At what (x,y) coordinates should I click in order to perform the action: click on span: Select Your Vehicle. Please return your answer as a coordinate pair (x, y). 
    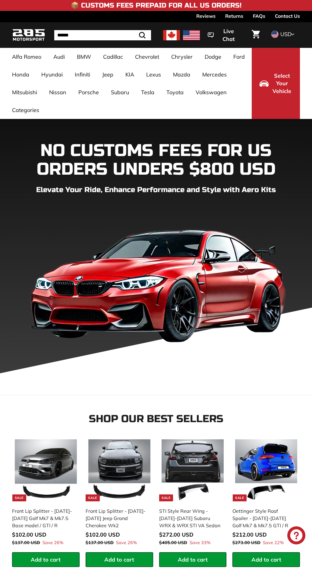
    Looking at the image, I should click on (282, 83).